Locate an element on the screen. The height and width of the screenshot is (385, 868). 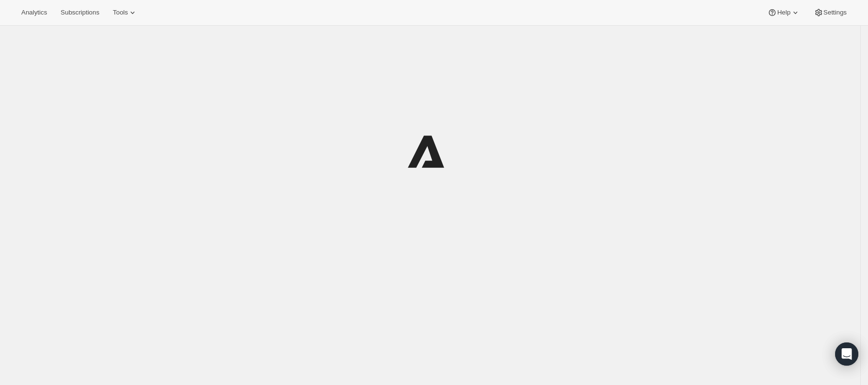
button: Tools is located at coordinates (125, 12).